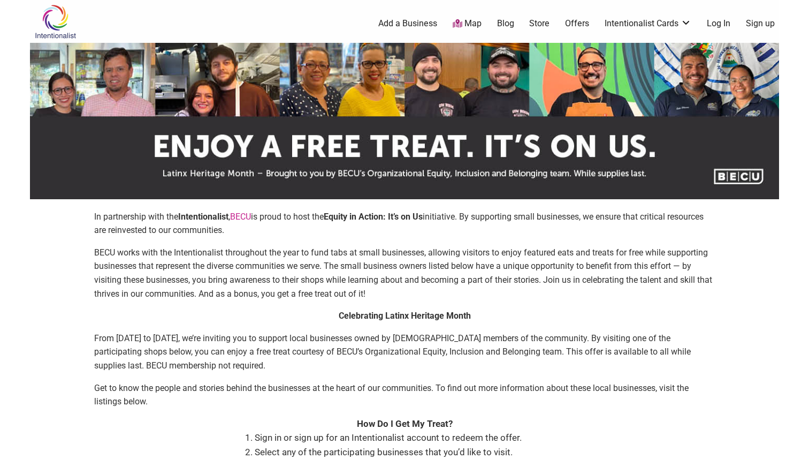 The height and width of the screenshot is (459, 809). I want to click on a: Blog, so click(506, 24).